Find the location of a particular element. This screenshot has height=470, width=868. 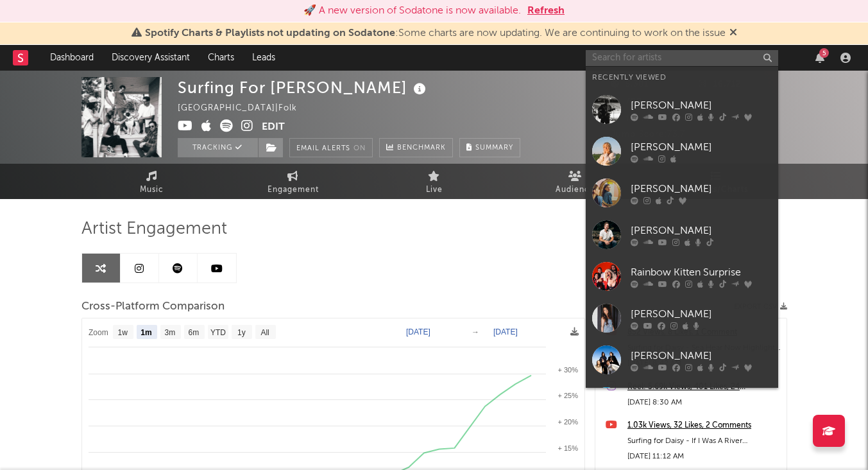

div: 5 is located at coordinates (824, 53).